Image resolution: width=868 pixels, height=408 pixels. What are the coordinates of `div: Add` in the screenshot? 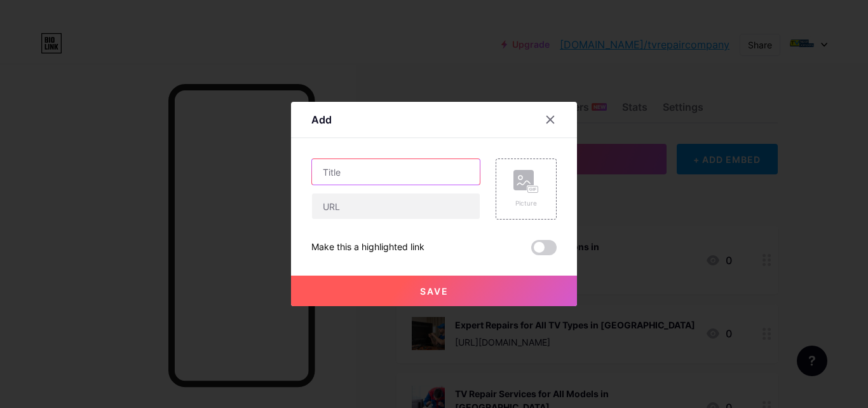 It's located at (322, 120).